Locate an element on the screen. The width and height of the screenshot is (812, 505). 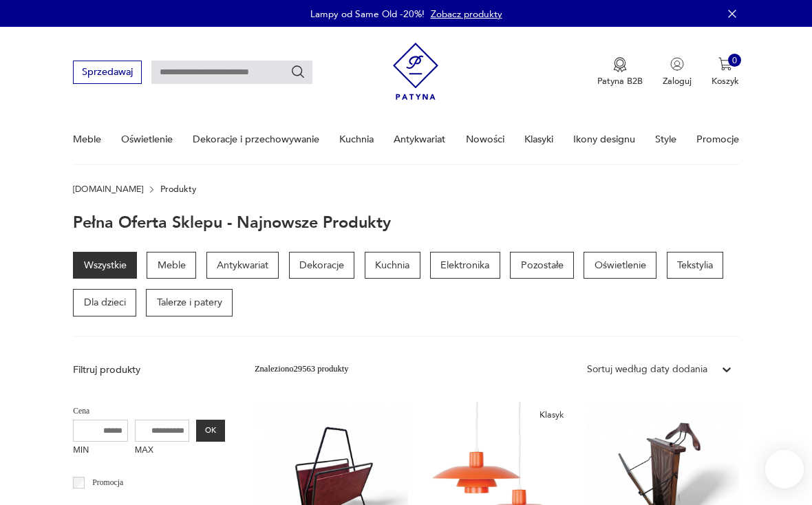
p: Dekoracje is located at coordinates (322, 265).